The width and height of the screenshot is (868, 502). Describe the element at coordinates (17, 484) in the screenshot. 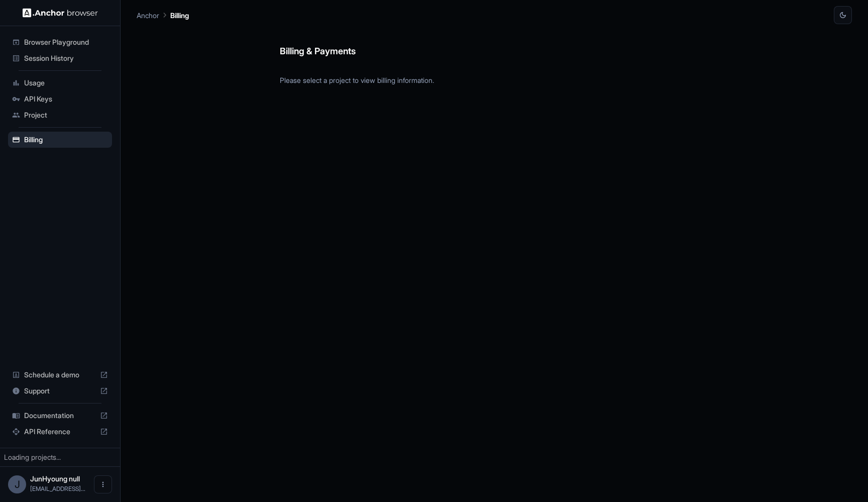

I see `div: J` at that location.